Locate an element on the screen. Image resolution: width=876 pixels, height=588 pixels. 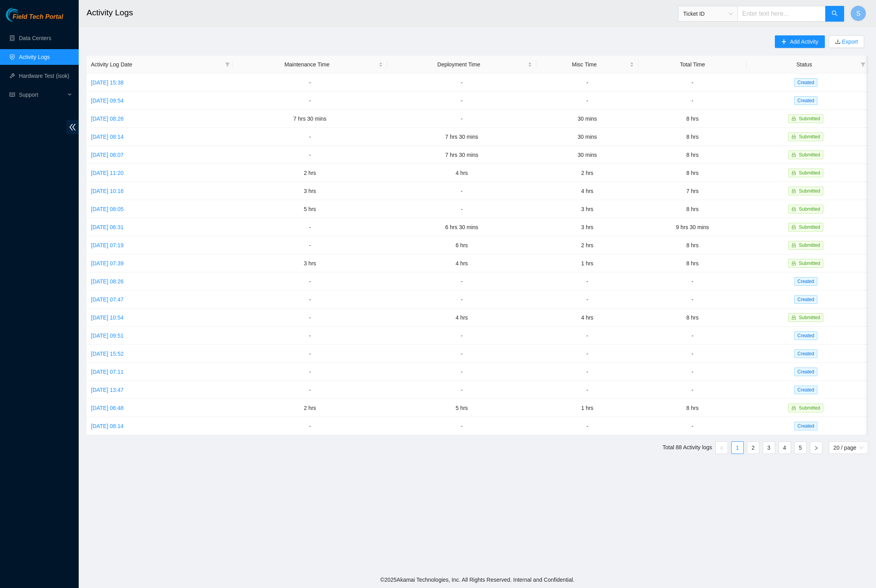
span: Activity Log Date is located at coordinates (156, 64).